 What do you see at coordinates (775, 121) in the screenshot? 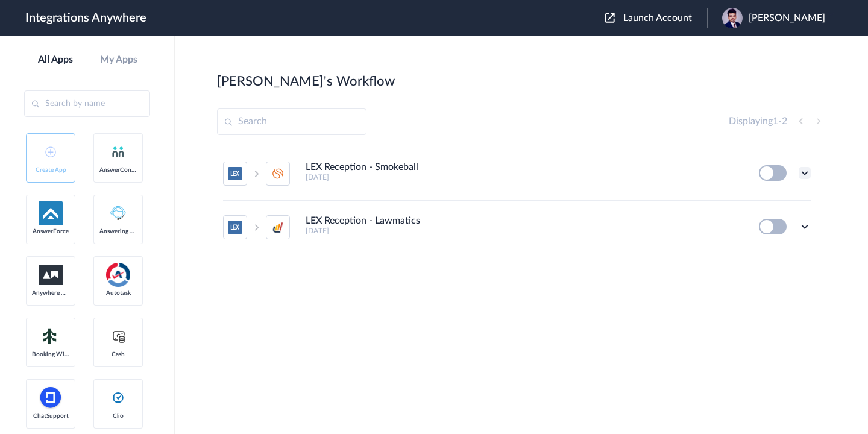
I see `span: 1` at bounding box center [775, 121].